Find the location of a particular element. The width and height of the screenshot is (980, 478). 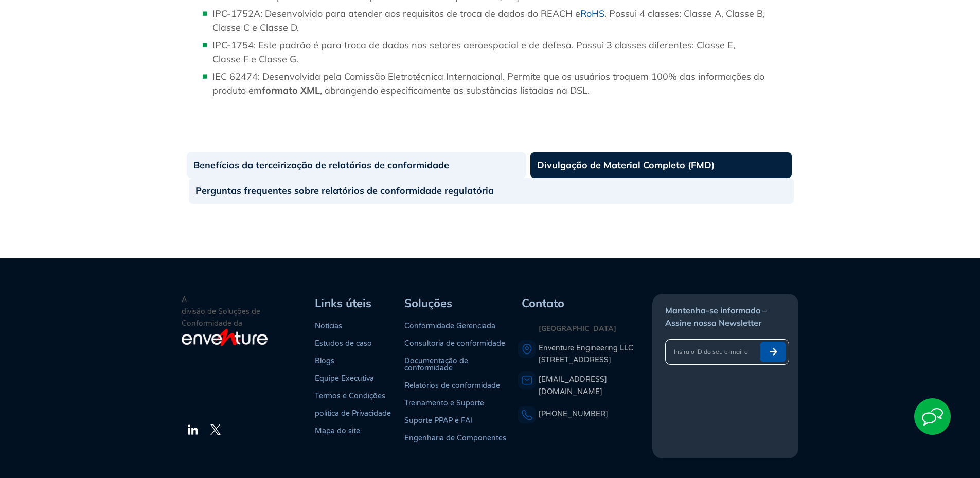

input: Insira o ID do seu e-mail comercial is located at coordinates (710, 352).